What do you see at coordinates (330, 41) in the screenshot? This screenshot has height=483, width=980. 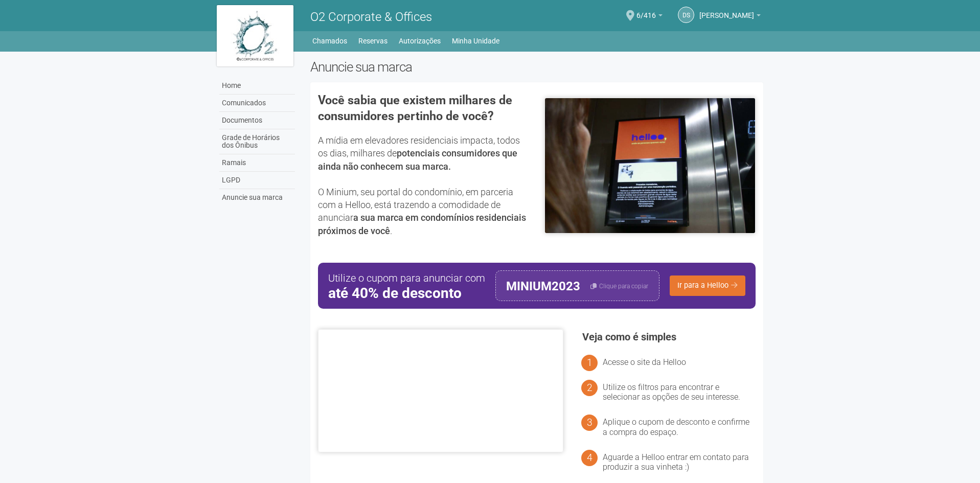 I see `a: Chamados` at bounding box center [330, 41].